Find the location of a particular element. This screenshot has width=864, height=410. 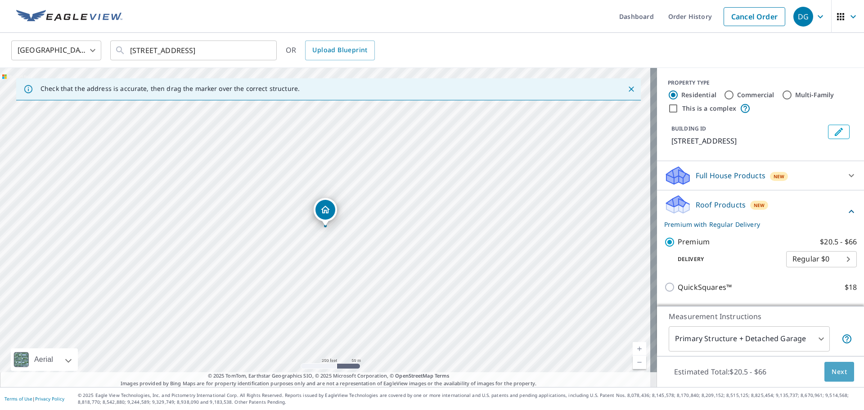

p: BUILDING ID is located at coordinates (689, 128).